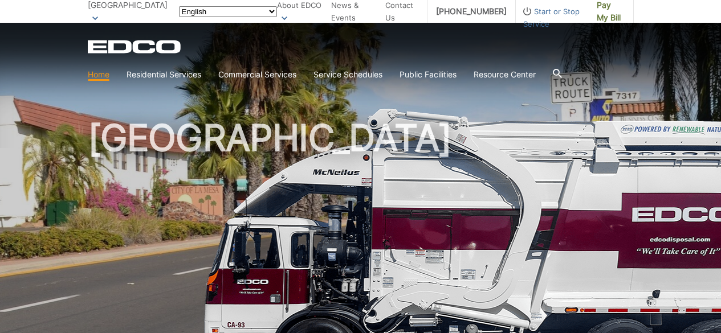 The width and height of the screenshot is (721, 333). What do you see at coordinates (228, 11) in the screenshot?
I see `select: Select a language` at bounding box center [228, 11].